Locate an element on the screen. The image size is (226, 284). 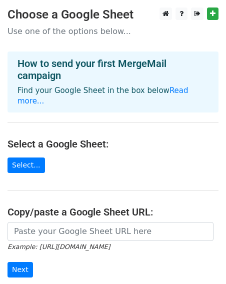
h4: Select a Google Sheet: is located at coordinates (113, 144).